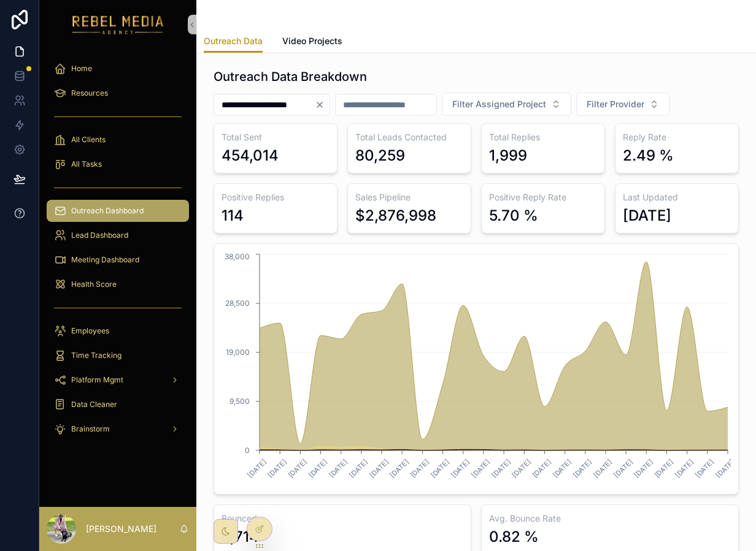 The image size is (756, 551). Describe the element at coordinates (118, 165) in the screenshot. I see `a: All Tasks` at that location.